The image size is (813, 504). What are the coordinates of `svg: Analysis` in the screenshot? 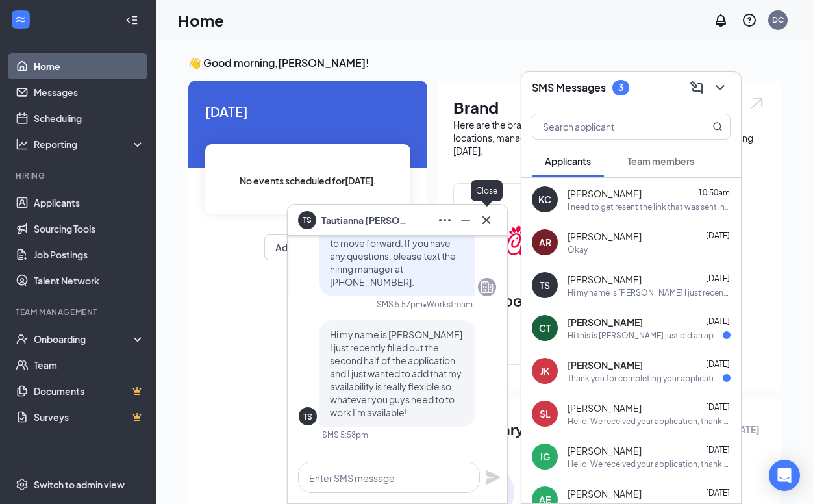 It's located at (22, 144).